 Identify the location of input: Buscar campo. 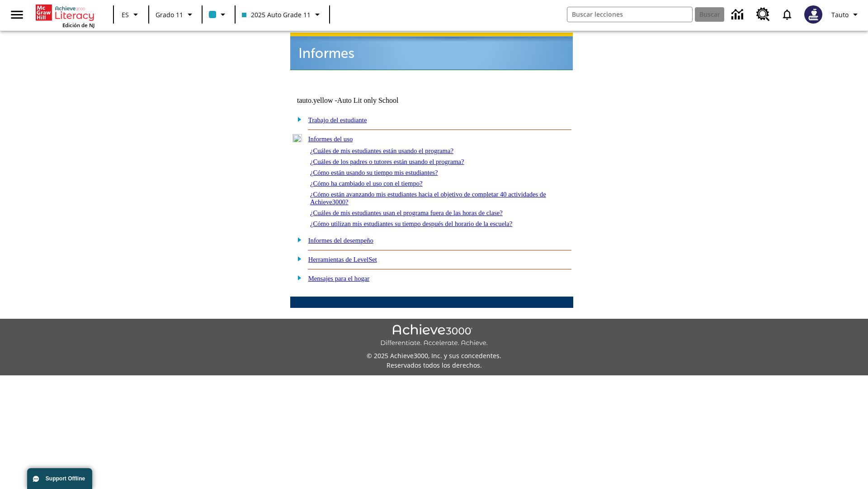
(630, 14).